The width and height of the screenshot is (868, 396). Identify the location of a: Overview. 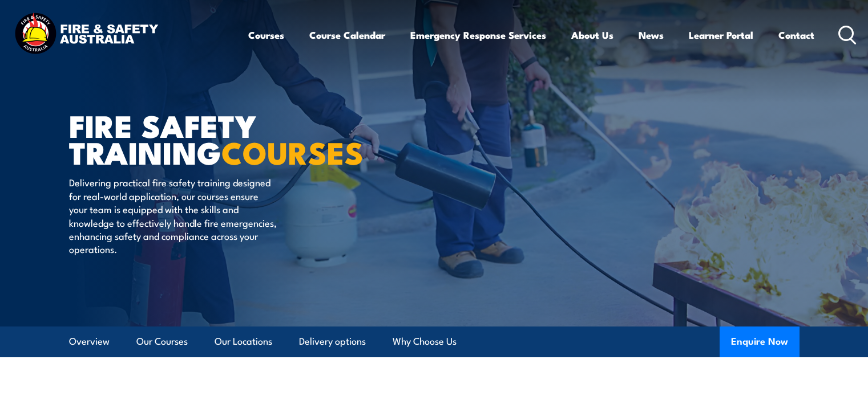
(89, 342).